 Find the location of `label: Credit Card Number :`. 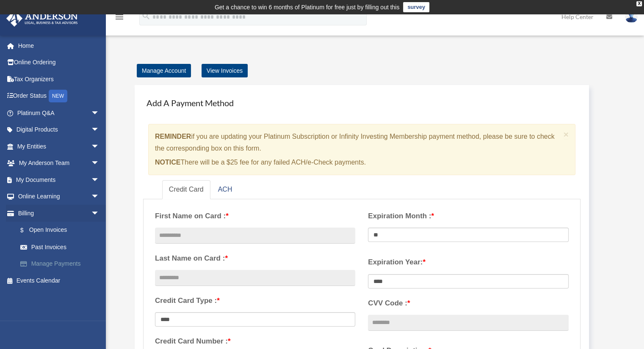

label: Credit Card Number : is located at coordinates (255, 341).